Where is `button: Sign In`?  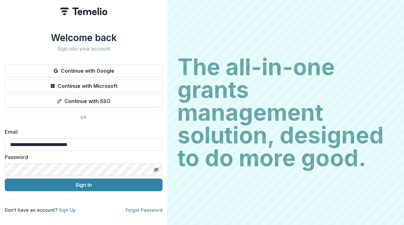 button: Sign In is located at coordinates (84, 185).